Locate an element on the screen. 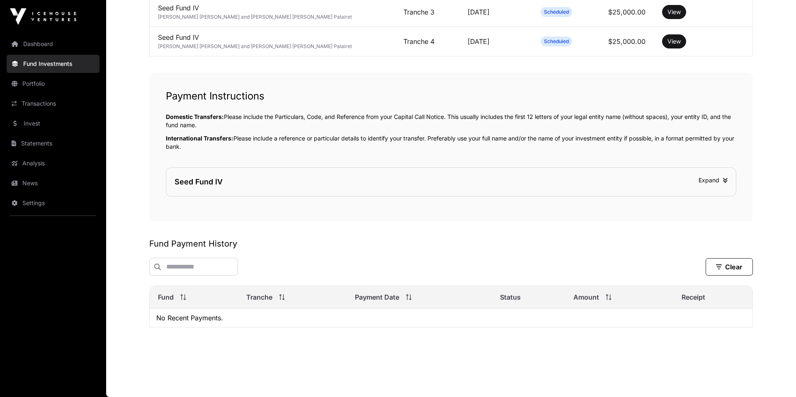 Image resolution: width=796 pixels, height=397 pixels. span: Status is located at coordinates (510, 297).